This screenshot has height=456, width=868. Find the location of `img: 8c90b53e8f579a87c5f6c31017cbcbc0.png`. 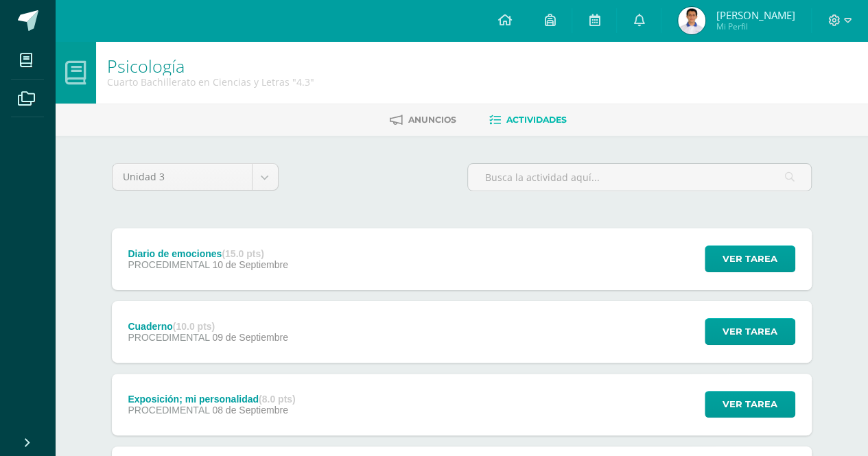

img: 8c90b53e8f579a87c5f6c31017cbcbc0.png is located at coordinates (691, 20).